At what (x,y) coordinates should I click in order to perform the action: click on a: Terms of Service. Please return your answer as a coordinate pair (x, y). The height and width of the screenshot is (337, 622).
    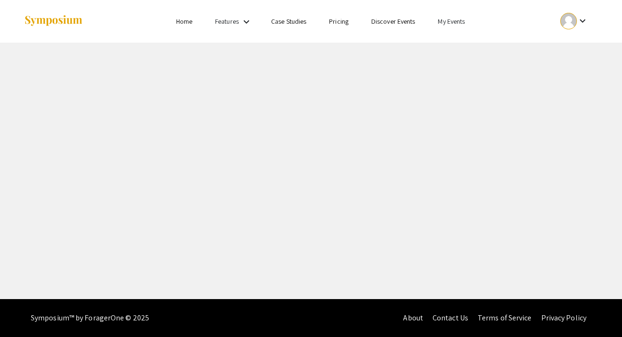
    Looking at the image, I should click on (504, 318).